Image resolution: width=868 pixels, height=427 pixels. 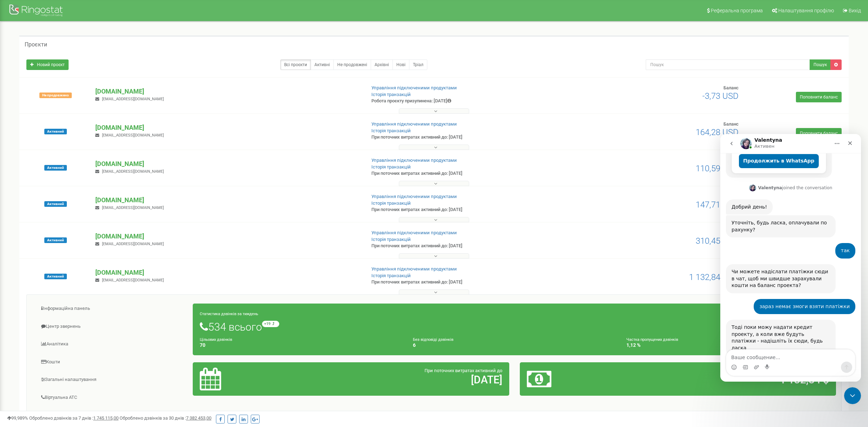 What do you see at coordinates (714, 278) in the screenshot?
I see `span: 1 132,84 USD` at bounding box center [714, 278].